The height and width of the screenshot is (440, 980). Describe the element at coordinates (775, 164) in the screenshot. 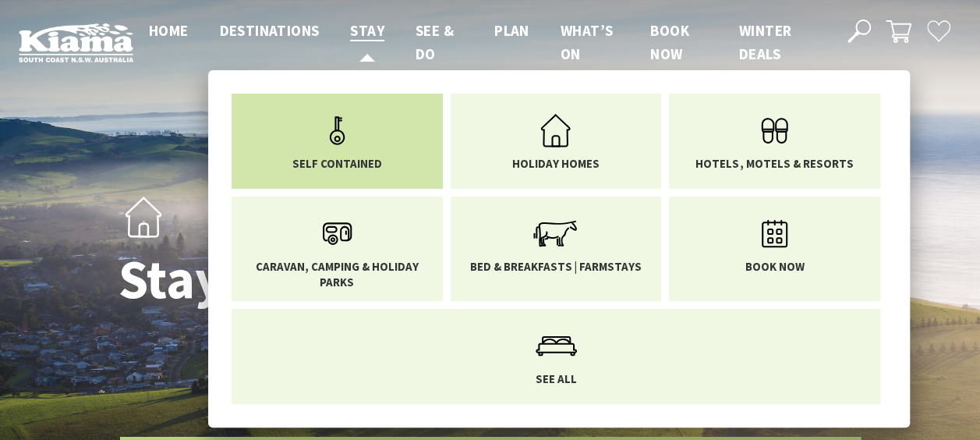

I see `span: Hotels, Motels & Resorts` at that location.